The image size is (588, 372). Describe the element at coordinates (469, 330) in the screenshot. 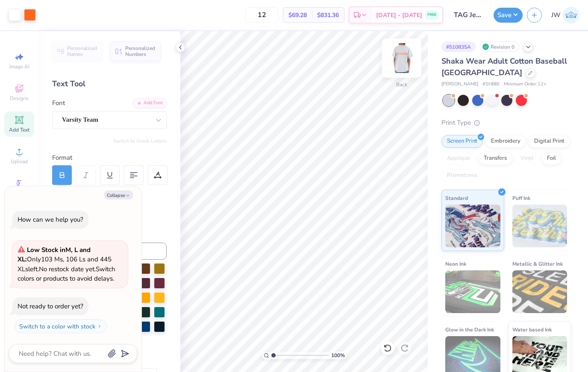

I see `span: Glow in the Dark Ink` at that location.